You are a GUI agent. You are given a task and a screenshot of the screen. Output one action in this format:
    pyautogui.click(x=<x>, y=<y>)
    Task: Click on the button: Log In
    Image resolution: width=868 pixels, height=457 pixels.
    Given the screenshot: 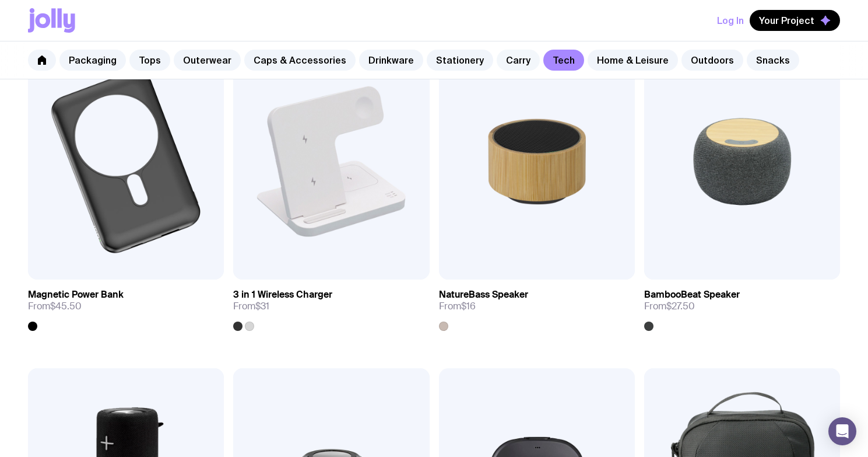 What is the action you would take?
    pyautogui.click(x=731, y=21)
    